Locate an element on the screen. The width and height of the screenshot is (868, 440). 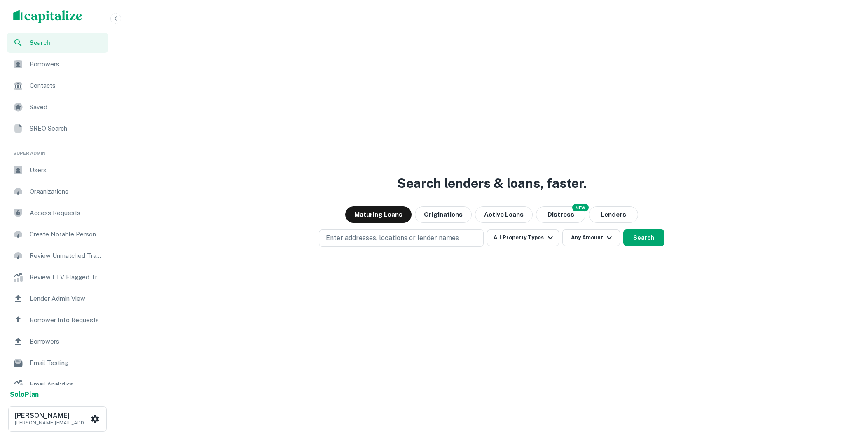
span: Access Requests is located at coordinates (66, 213).